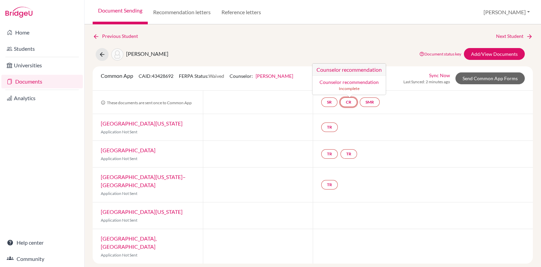  I want to click on small: Incomplete, so click(349, 89).